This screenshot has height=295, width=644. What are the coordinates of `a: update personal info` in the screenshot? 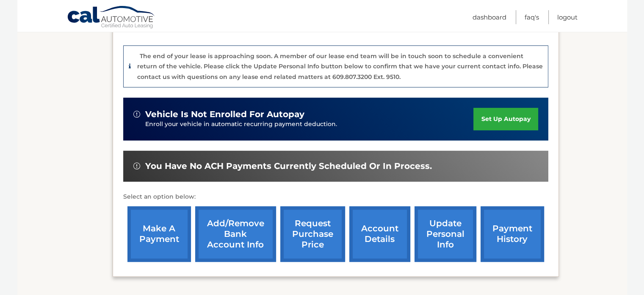 It's located at (445, 234).